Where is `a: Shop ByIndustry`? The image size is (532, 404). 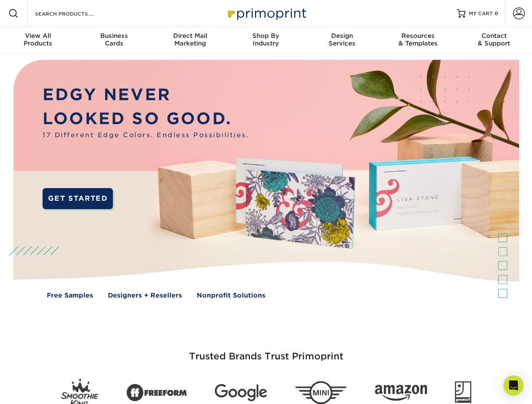 a: Shop ByIndustry is located at coordinates (266, 40).